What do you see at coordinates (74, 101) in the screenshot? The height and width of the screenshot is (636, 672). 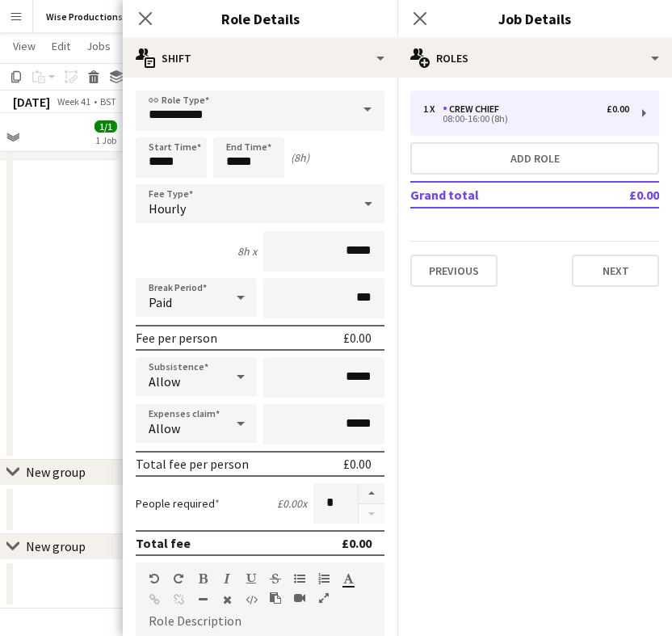 I see `span: Week 41` at bounding box center [74, 101].